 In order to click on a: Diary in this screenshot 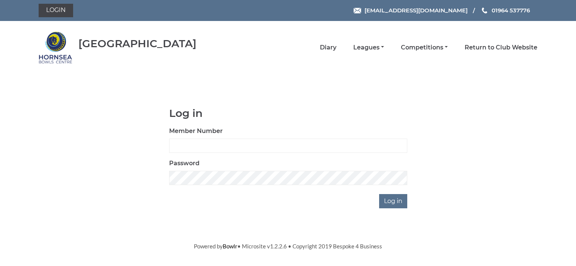, I will do `click(328, 48)`.